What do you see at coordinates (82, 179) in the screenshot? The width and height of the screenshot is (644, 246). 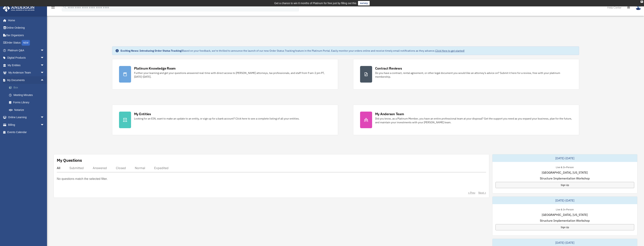 I see `p: No questions match the selected filter.` at bounding box center [82, 179].